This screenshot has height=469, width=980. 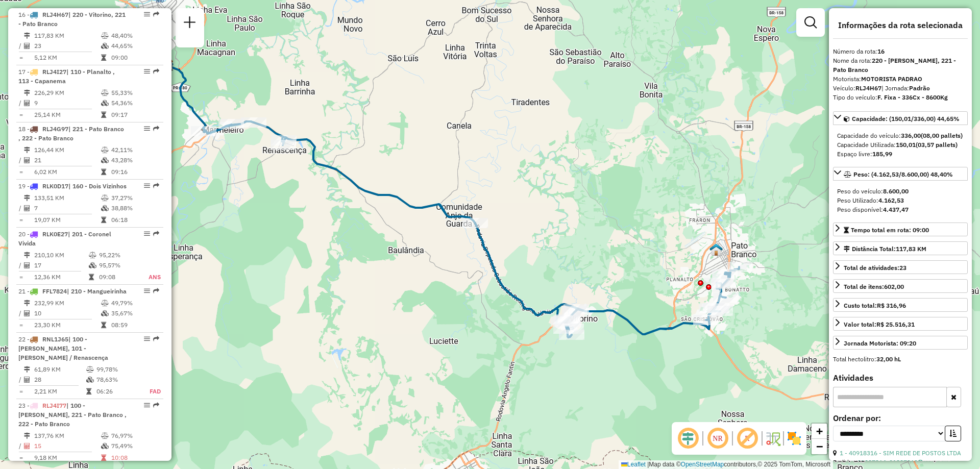 What do you see at coordinates (911, 135) in the screenshot?
I see `strong: 336,00` at bounding box center [911, 135].